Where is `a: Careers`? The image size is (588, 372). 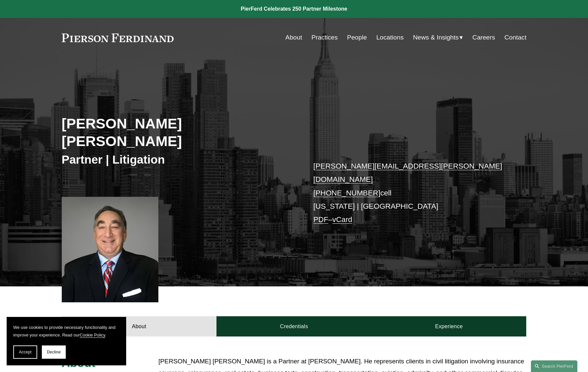
a: Careers is located at coordinates (484, 38).